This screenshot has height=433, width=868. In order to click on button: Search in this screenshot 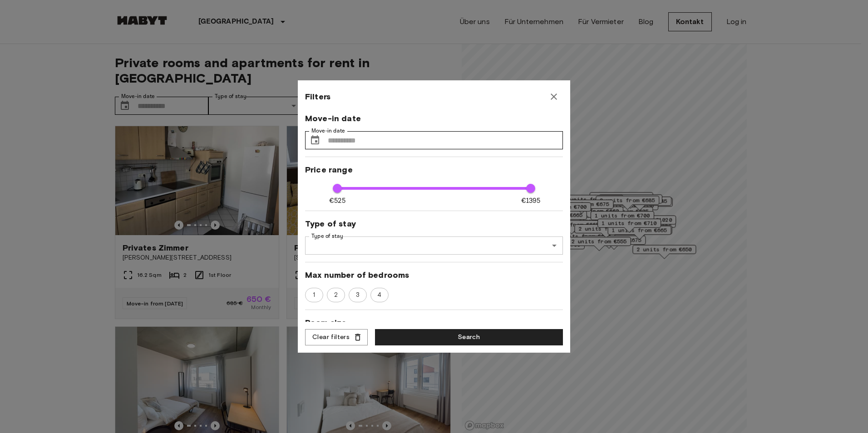, I will do `click(469, 337)`.